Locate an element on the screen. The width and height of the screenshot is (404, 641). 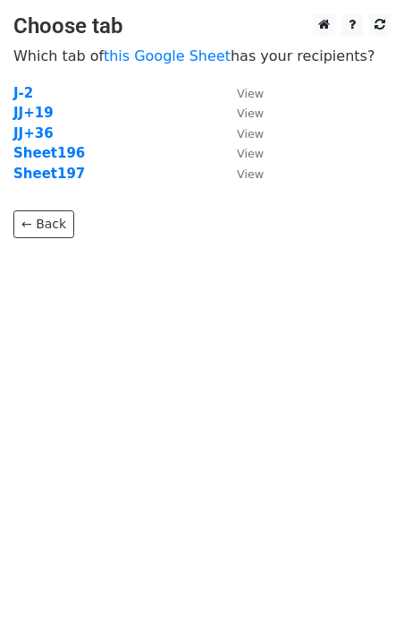
a: J-2 is located at coordinates (23, 93).